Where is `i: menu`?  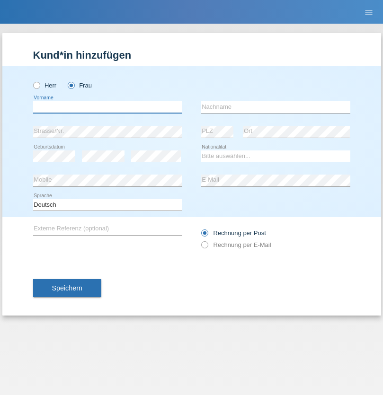 i: menu is located at coordinates (369, 12).